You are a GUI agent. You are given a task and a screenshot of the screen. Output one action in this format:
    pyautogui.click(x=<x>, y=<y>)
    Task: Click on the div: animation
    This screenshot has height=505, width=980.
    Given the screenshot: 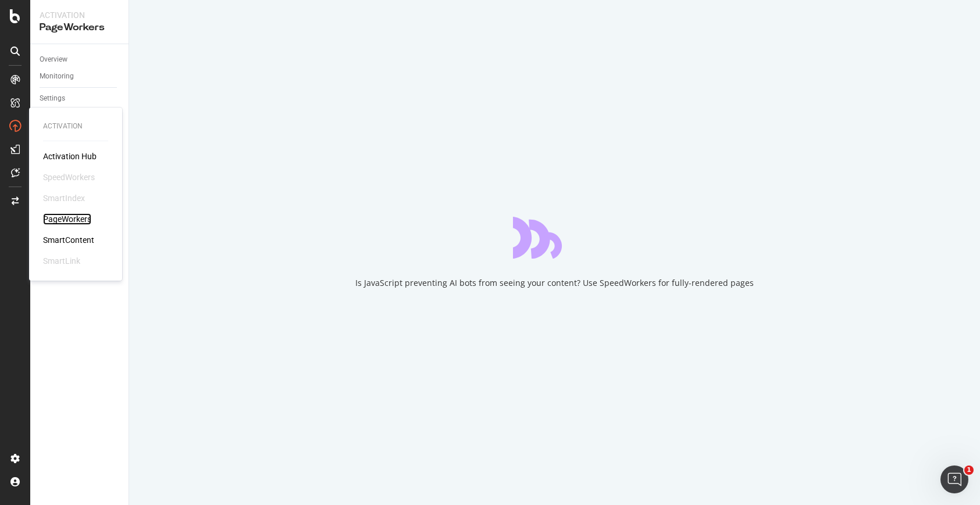 What is the action you would take?
    pyautogui.click(x=555, y=237)
    